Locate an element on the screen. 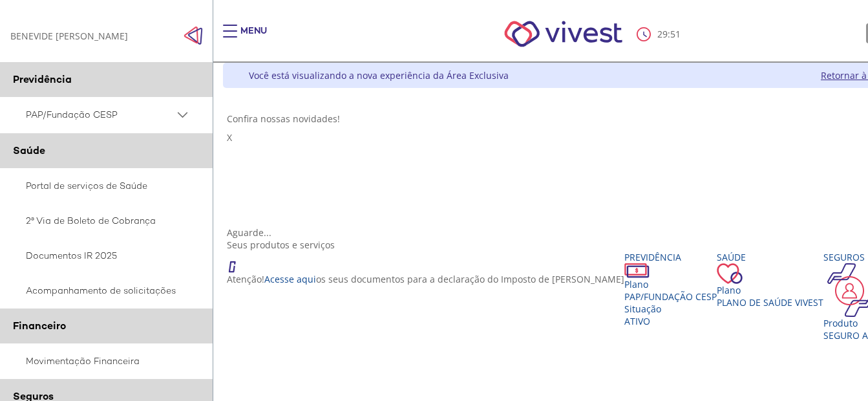 This screenshot has width=868, height=401. span: Ativo is located at coordinates (637, 321).